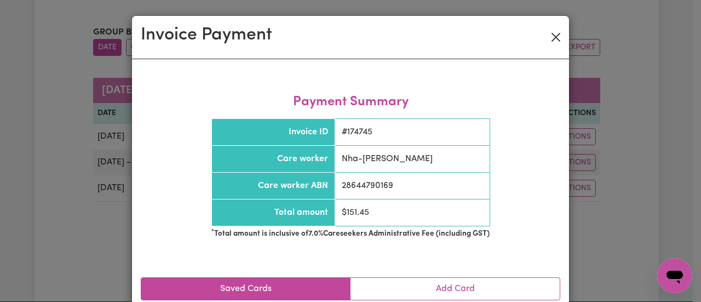 Image resolution: width=701 pixels, height=302 pixels. What do you see at coordinates (207, 35) in the screenshot?
I see `h2: Invoice Payment` at bounding box center [207, 35].